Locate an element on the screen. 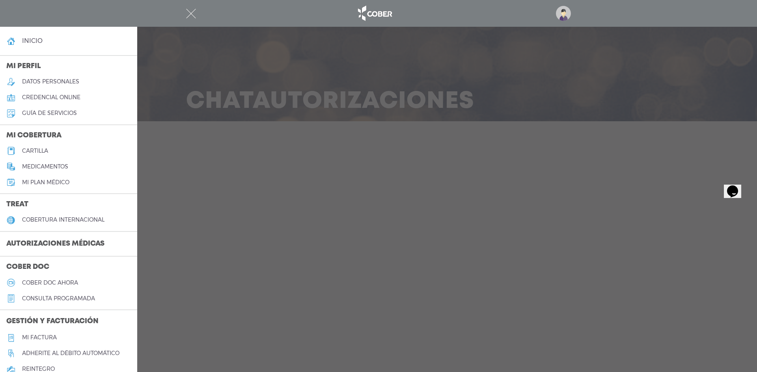 This screenshot has height=372, width=757. h5: Cober doc ahora is located at coordinates (50, 283).